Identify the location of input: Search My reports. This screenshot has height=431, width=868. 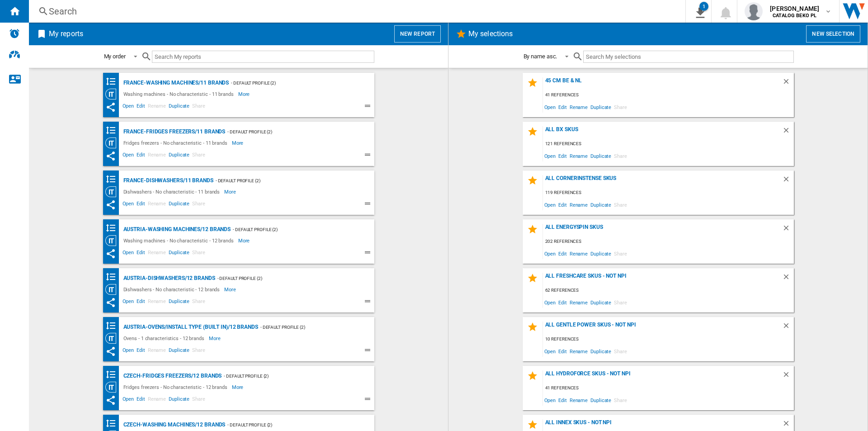
(263, 57).